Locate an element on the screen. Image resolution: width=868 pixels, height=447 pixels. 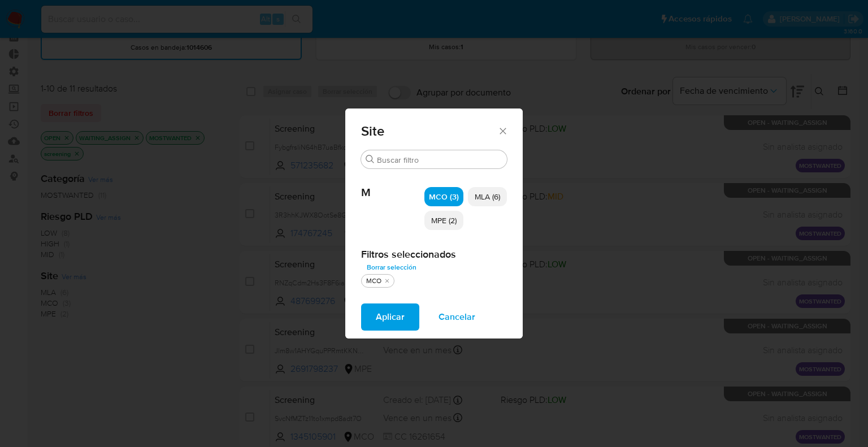
div: MCO is located at coordinates (374, 281).